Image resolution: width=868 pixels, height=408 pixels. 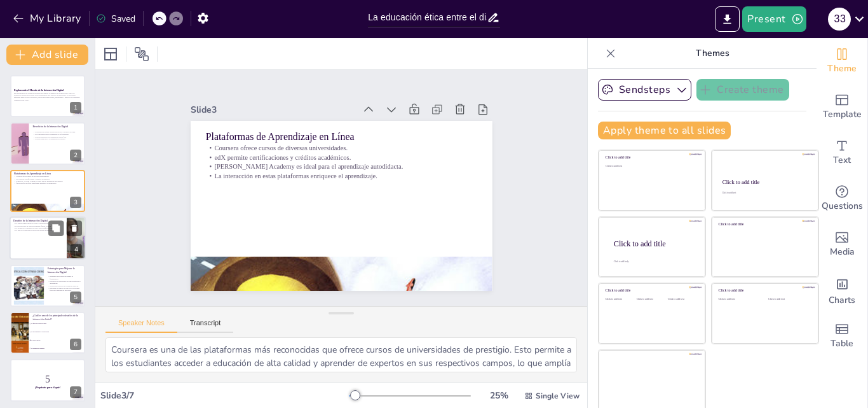 What do you see at coordinates (110, 54) in the screenshot?
I see `div: Layout` at bounding box center [110, 54].